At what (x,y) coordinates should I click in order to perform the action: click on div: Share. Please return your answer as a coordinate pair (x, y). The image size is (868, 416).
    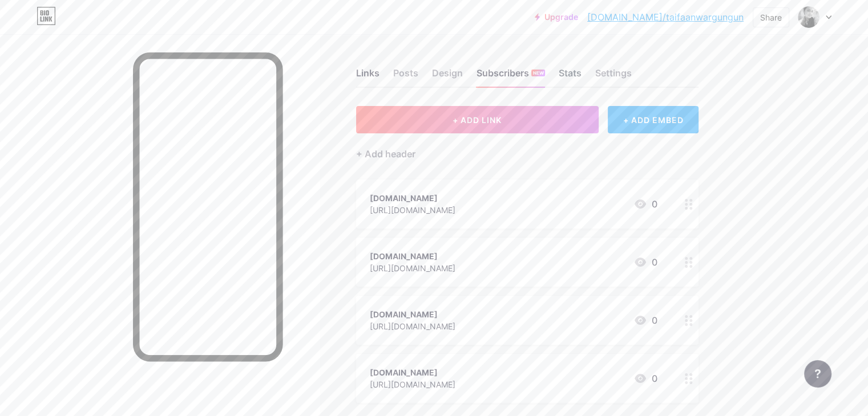
    Looking at the image, I should click on (771, 17).